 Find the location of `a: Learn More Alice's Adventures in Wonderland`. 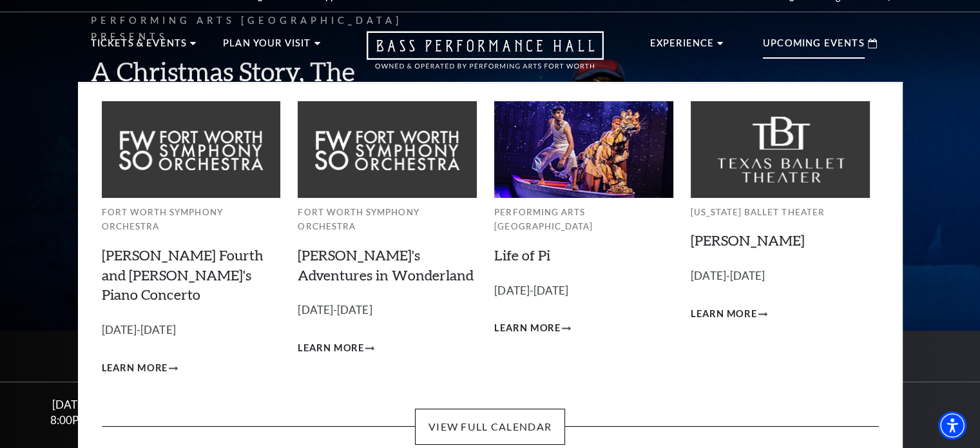

a: Learn More Alice's Adventures in Wonderland is located at coordinates (336, 348).